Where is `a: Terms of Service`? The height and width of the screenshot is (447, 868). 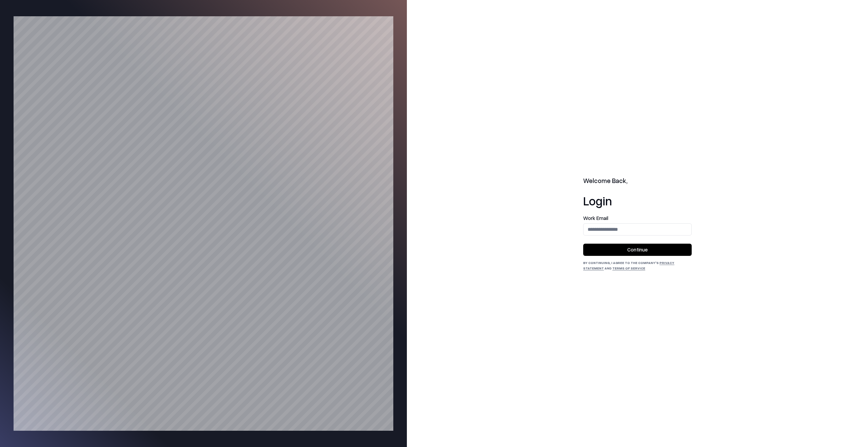 a: Terms of Service is located at coordinates (628, 268).